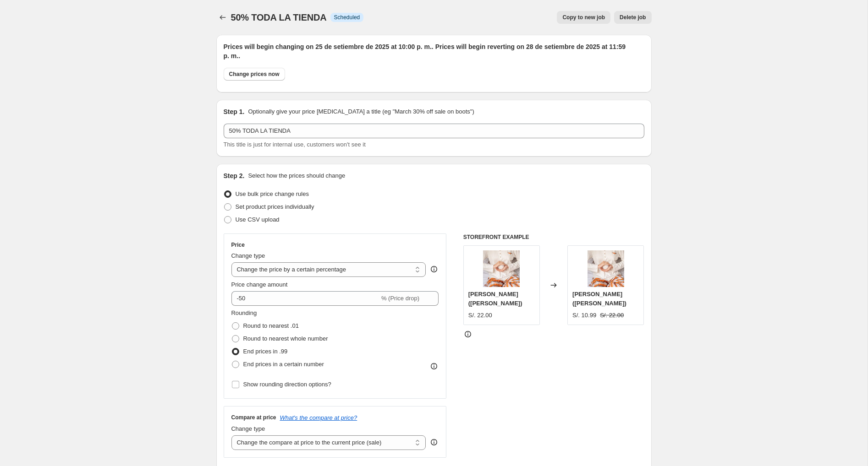 This screenshot has height=466, width=868. What do you see at coordinates (254, 418) in the screenshot?
I see `h3: Compare at price` at bounding box center [254, 418].